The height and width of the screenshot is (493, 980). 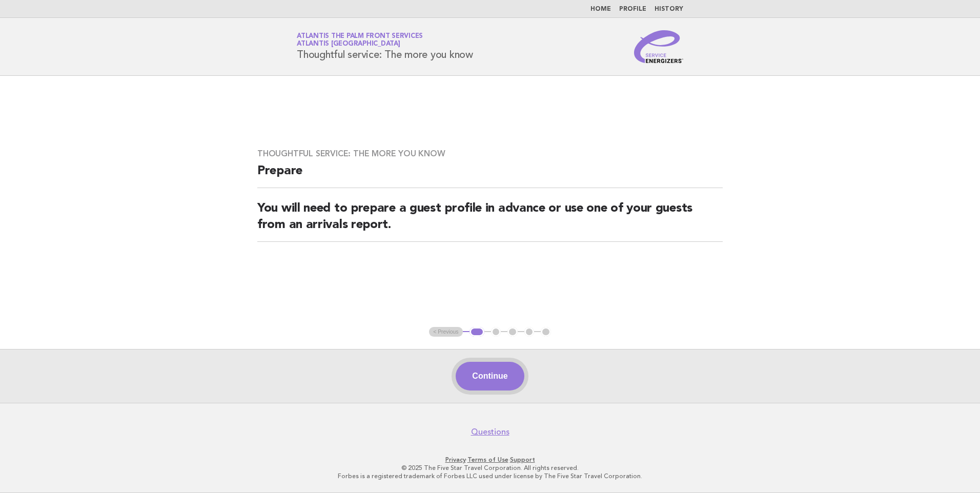 What do you see at coordinates (659, 46) in the screenshot?
I see `img: Service Energizers` at bounding box center [659, 46].